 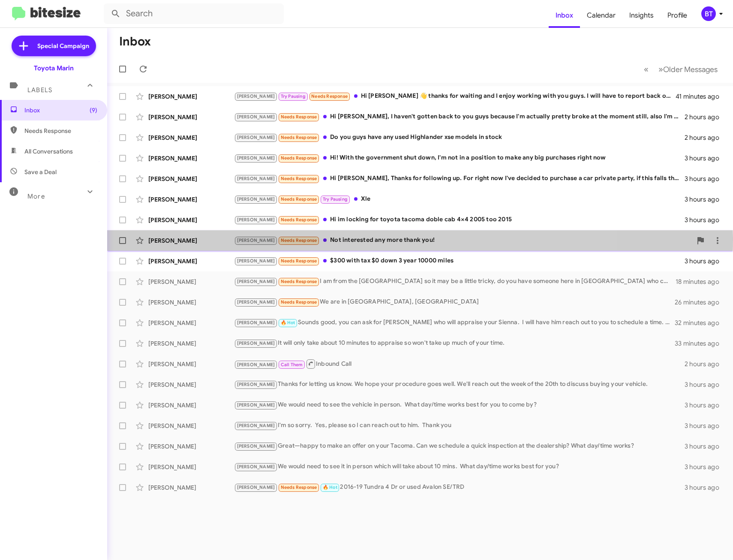 What do you see at coordinates (94, 110) in the screenshot?
I see `span: (9)` at bounding box center [94, 110].